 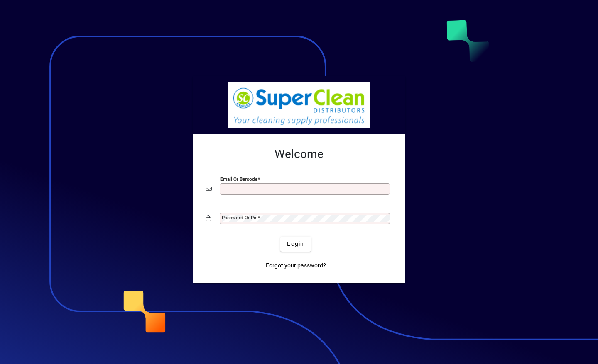 I want to click on span: Login, so click(x=295, y=244).